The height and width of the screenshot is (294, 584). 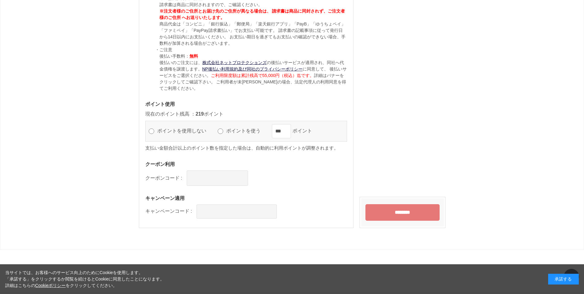 I want to click on h3: キャンペーン適用, so click(x=246, y=198).